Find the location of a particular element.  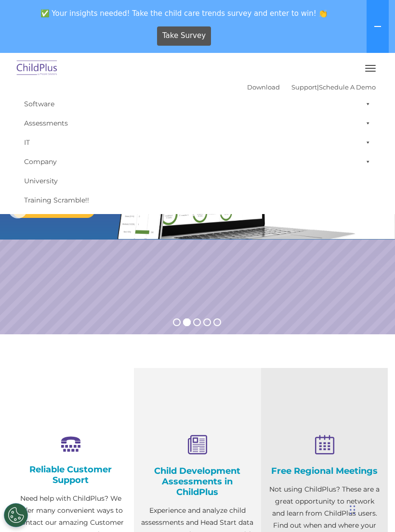

a: Download is located at coordinates (263, 87).